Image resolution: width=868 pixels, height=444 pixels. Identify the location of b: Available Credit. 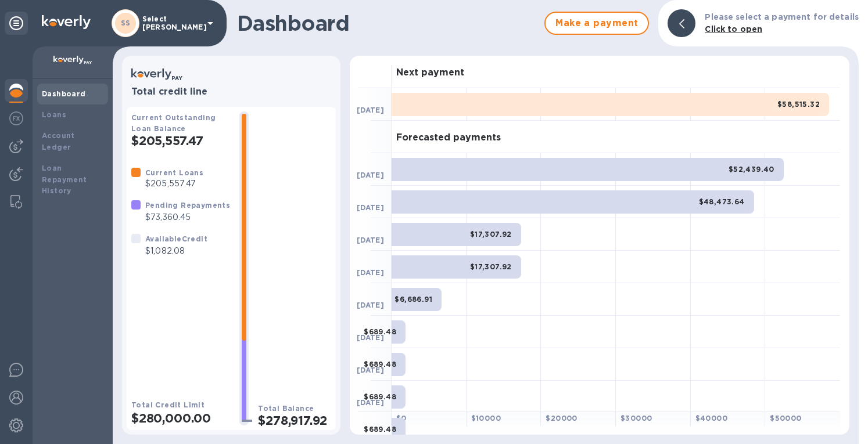
(176, 239).